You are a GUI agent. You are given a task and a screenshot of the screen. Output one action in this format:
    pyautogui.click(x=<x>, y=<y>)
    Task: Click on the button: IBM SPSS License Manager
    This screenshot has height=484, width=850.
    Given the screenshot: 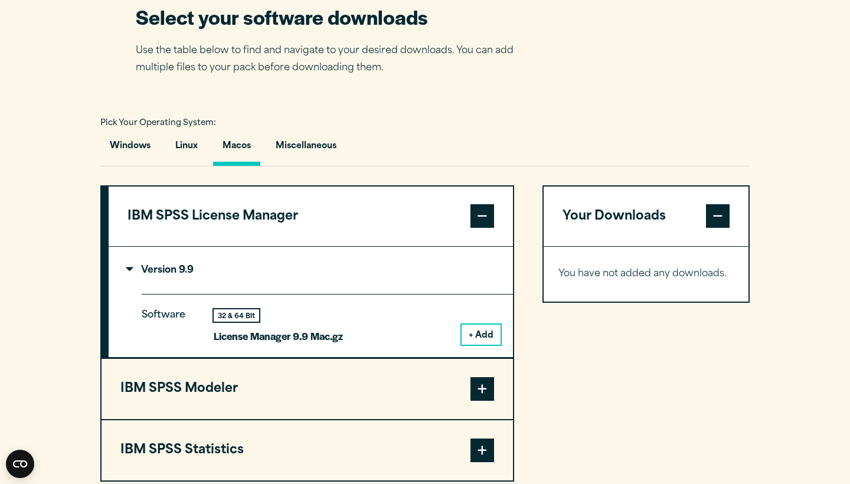 What is the action you would take?
    pyautogui.click(x=310, y=217)
    